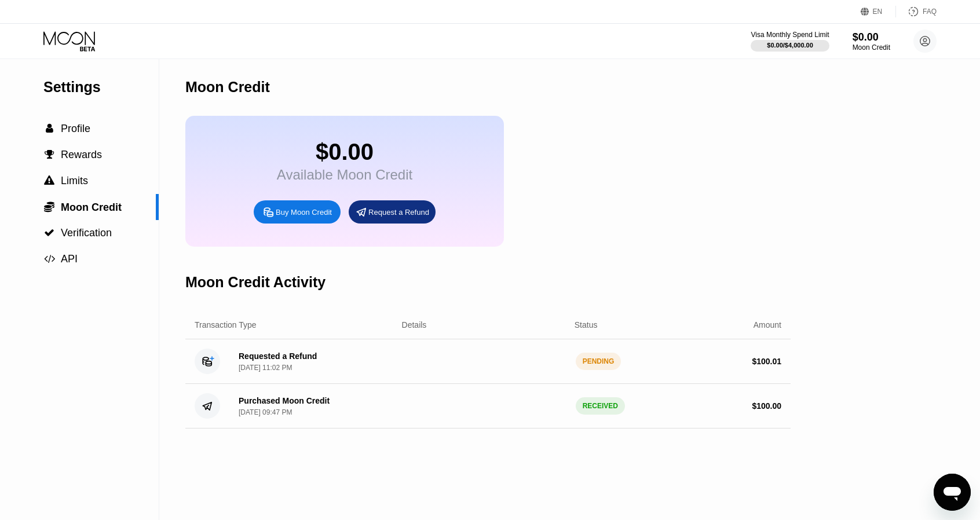 This screenshot has width=980, height=520. What do you see at coordinates (766, 406) in the screenshot?
I see `div: $ 100.00` at bounding box center [766, 406].